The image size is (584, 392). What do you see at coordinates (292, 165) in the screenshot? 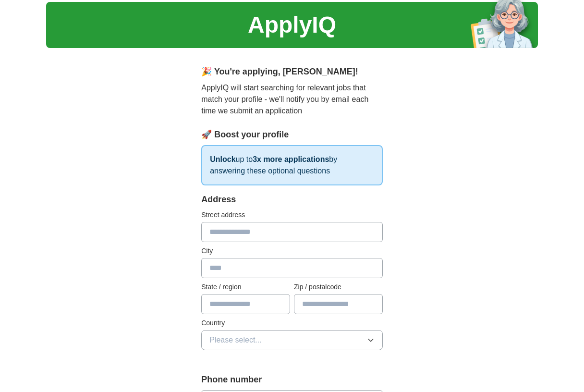
I see `p: up to by answering these optional questions` at bounding box center [292, 165].